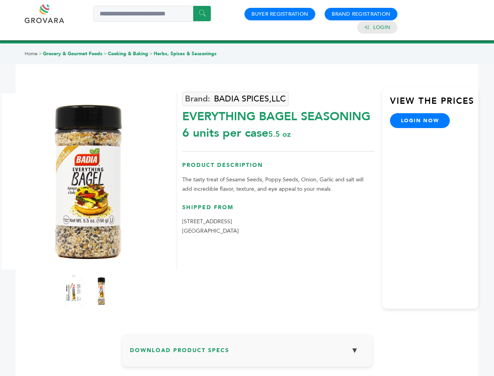 This screenshot has width=494, height=376. I want to click on h3: View the Prices, so click(434, 104).